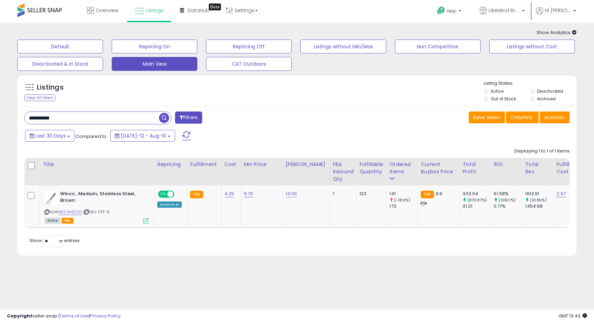  I want to click on span: FBA, so click(67, 221).